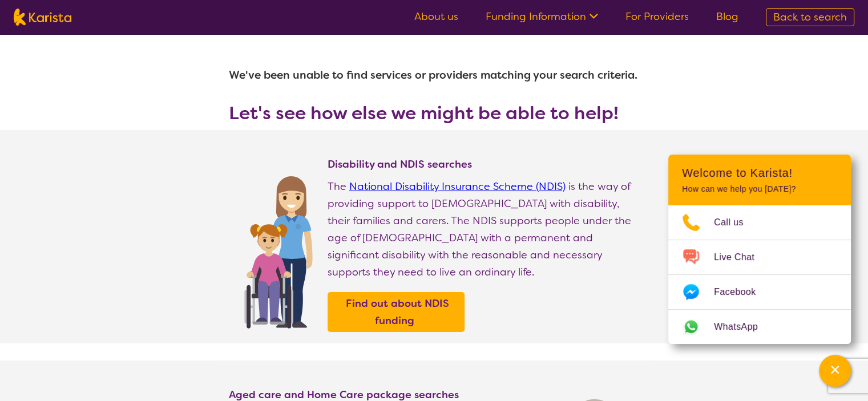 The height and width of the screenshot is (401, 868). What do you see at coordinates (759, 327) in the screenshot?
I see `a: Web link opens in a new tab.` at bounding box center [759, 327].